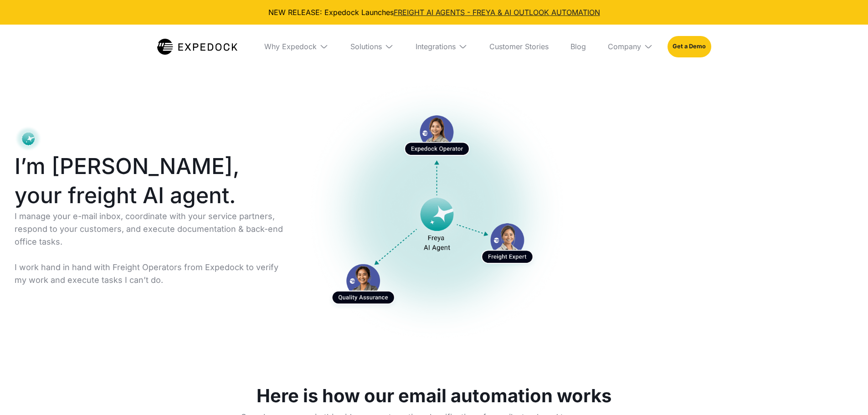 Image resolution: width=868 pixels, height=415 pixels. What do you see at coordinates (434, 12) in the screenshot?
I see `div: NEW RELEASE: Expedock Launches` at bounding box center [434, 12].